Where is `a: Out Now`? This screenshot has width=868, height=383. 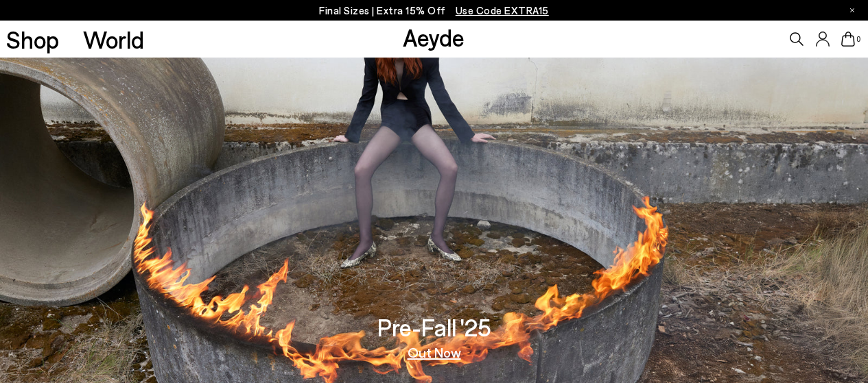 a: Out Now is located at coordinates (434, 353).